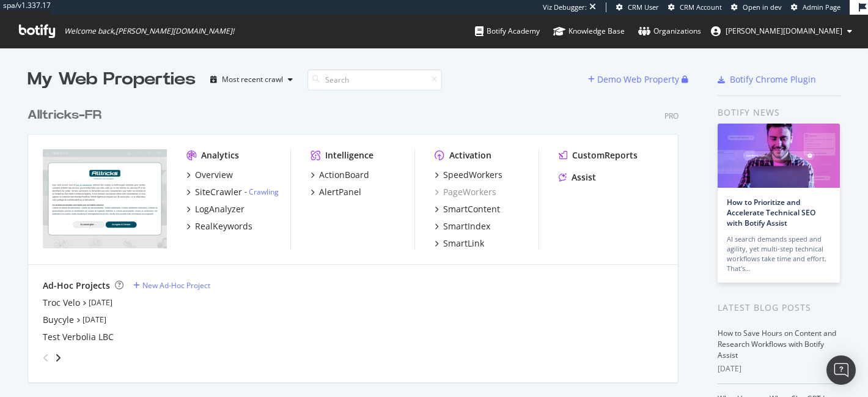  Describe the element at coordinates (778, 156) in the screenshot. I see `img: How to Prioritize and Accelerate Technical SEO with Botify Assist` at that location.